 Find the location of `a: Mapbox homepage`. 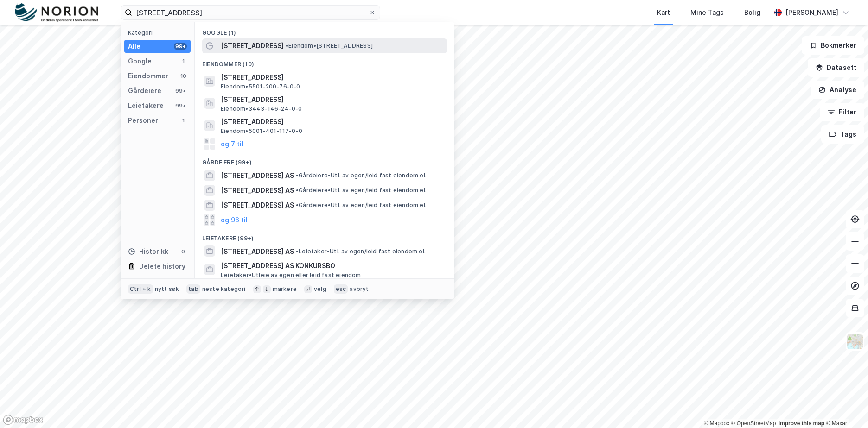

a: Mapbox homepage is located at coordinates (23, 420).